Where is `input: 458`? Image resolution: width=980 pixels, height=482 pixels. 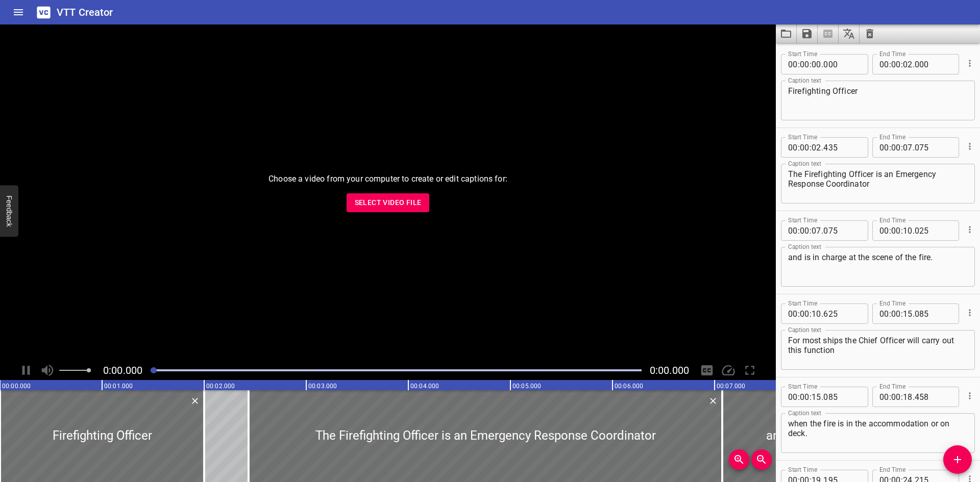 input: 458 is located at coordinates (933, 397).